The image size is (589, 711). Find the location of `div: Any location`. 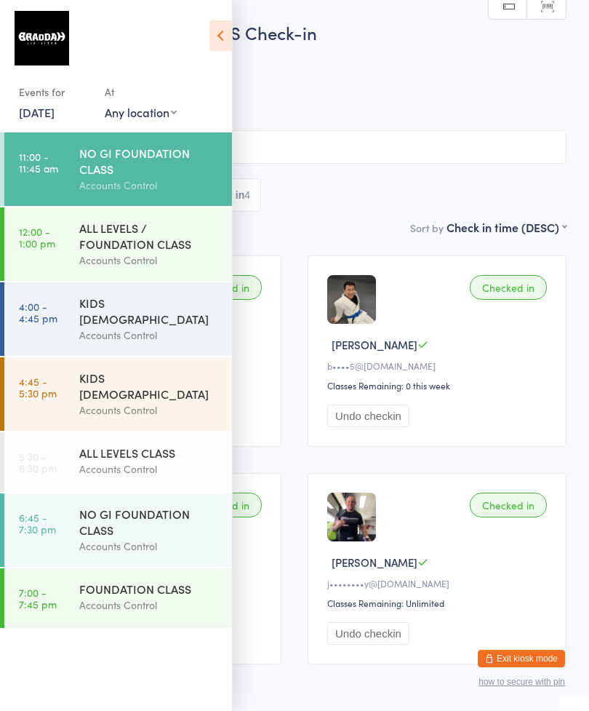

div: Any location is located at coordinates (140, 112).